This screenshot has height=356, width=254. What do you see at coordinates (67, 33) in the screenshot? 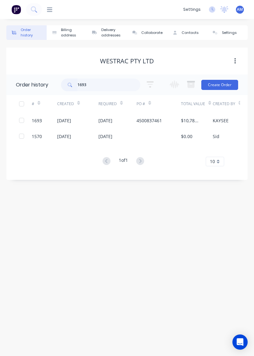
I see `button: Billing address` at bounding box center [67, 33].